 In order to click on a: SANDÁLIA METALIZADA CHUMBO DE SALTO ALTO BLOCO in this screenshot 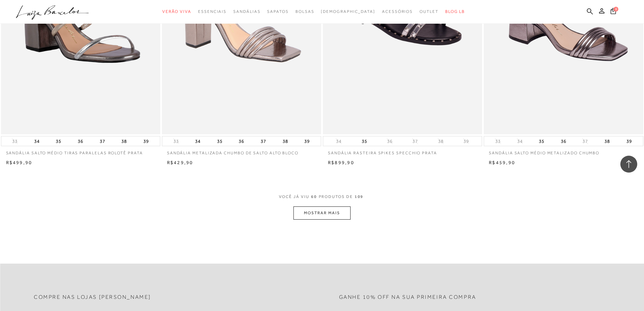, I will do `click(241, 151)`.